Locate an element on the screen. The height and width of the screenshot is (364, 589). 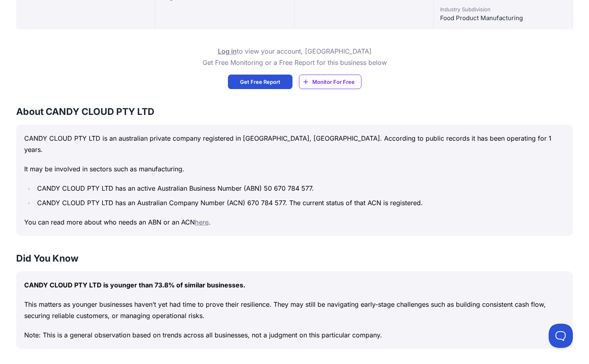
div: Food Product Manufacturing is located at coordinates (503, 18).